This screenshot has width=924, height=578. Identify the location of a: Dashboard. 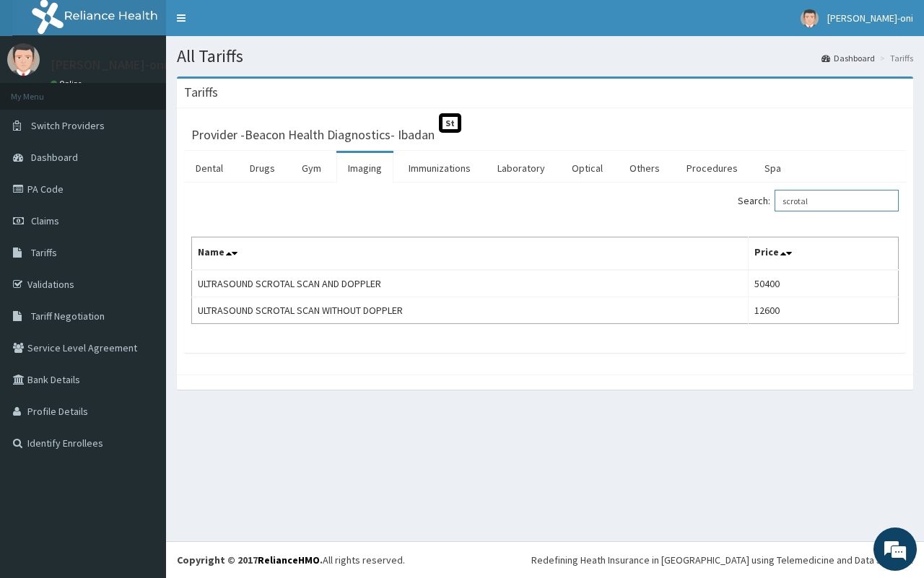
(848, 58).